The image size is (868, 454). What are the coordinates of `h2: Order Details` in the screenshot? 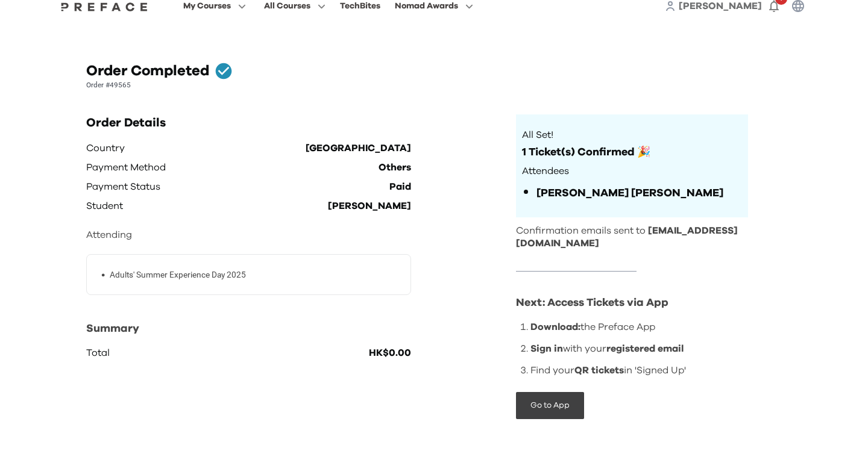 It's located at (248, 123).